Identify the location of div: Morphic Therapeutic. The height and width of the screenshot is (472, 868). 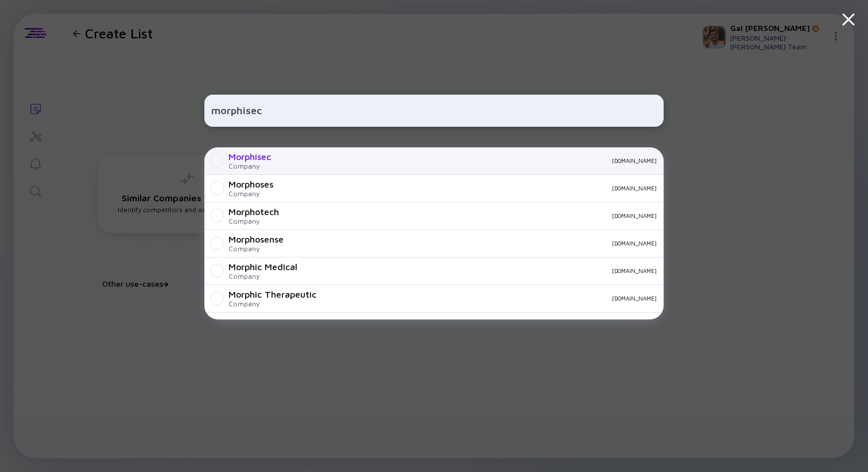
(272, 294).